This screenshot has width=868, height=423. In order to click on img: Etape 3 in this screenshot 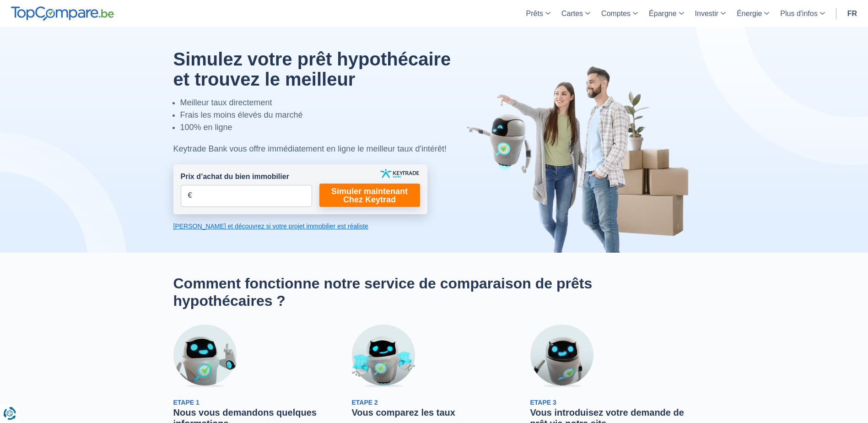, I will do `click(562, 356)`.